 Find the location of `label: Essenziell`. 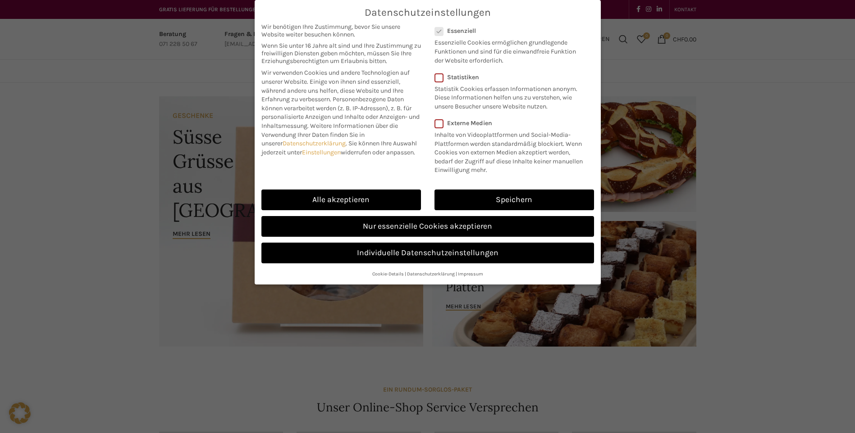

label: Essenziell is located at coordinates (508, 31).